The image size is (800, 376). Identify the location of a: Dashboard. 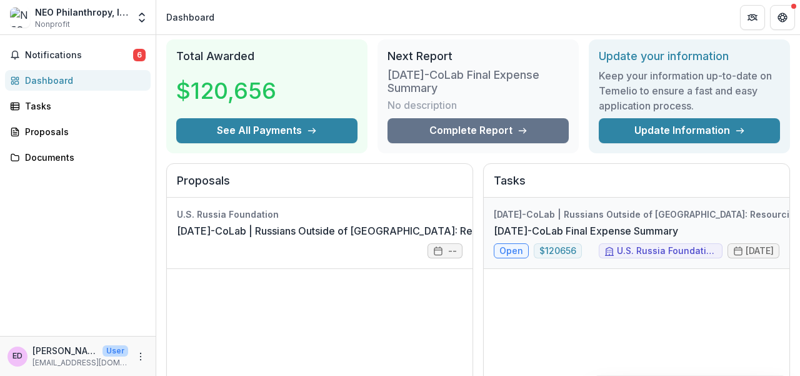
(77, 80).